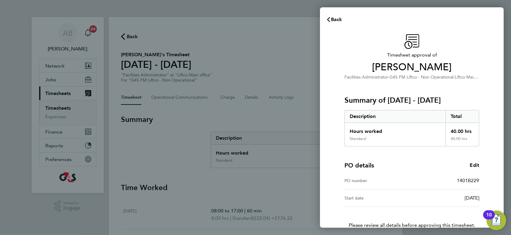 The height and width of the screenshot is (235, 511). What do you see at coordinates (358, 139) in the screenshot?
I see `div: Standard` at bounding box center [358, 139].